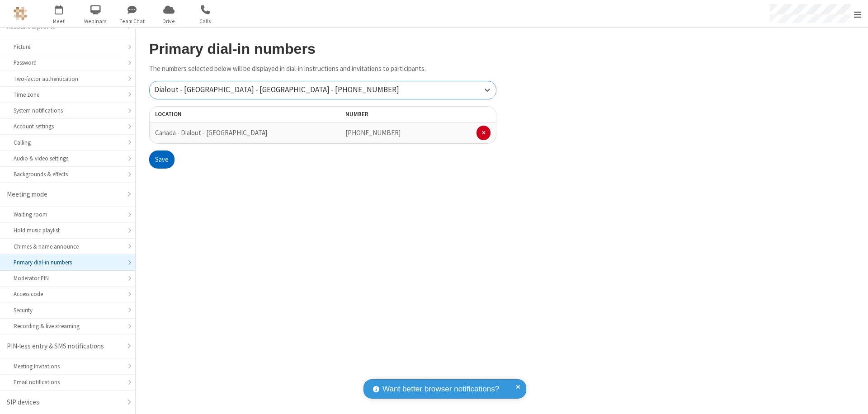 This screenshot has width=868, height=414. Describe the element at coordinates (67, 46) in the screenshot. I see `div: Picture` at that location.